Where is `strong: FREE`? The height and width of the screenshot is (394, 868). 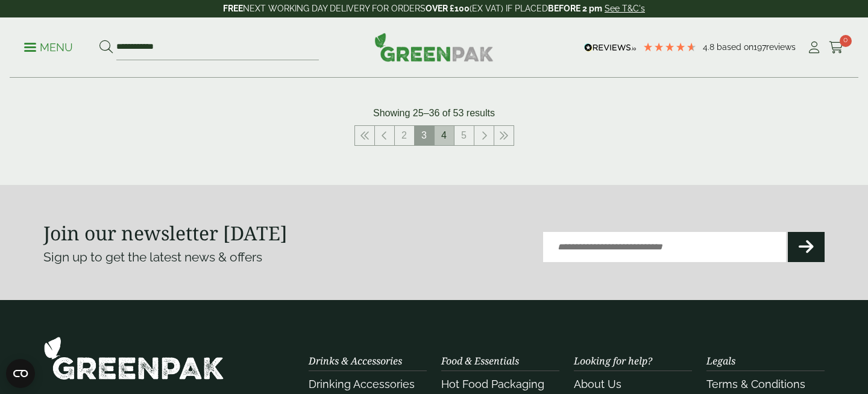
strong: FREE is located at coordinates (232, 9).